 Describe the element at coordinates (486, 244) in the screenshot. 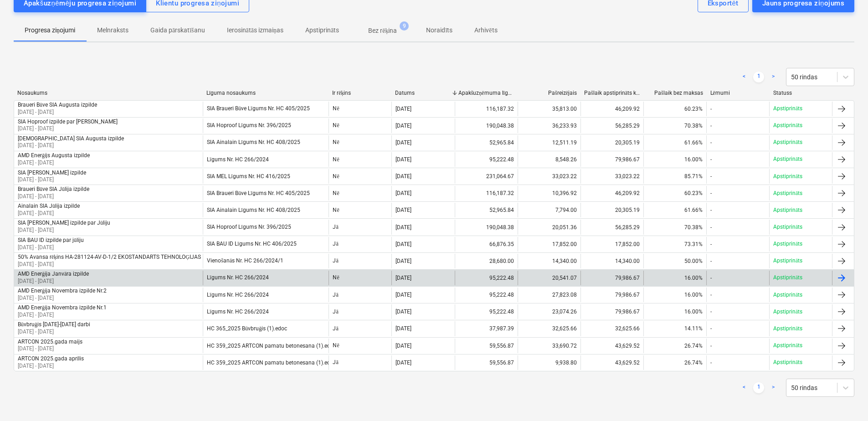

I see `div: 66,876.35` at that location.